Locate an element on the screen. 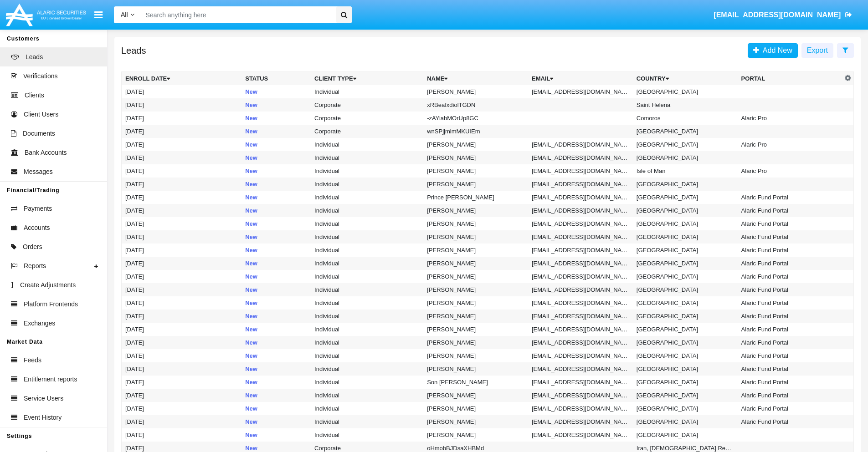 This screenshot has height=452, width=868. span: Bank Accounts is located at coordinates (46, 153).